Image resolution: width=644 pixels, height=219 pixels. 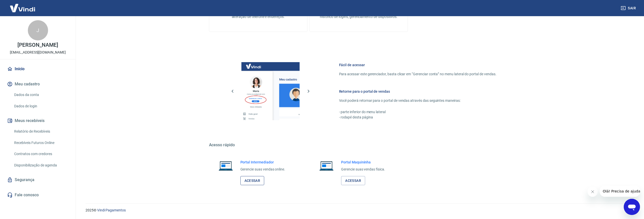 What do you see at coordinates (263, 169) in the screenshot?
I see `p: Gerencie suas vendas online.` at bounding box center [263, 169].